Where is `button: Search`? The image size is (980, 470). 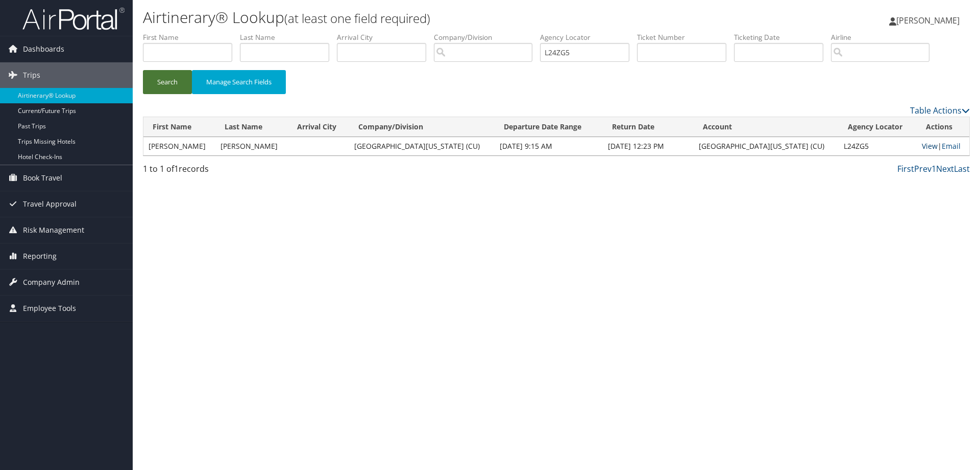 button: Search is located at coordinates (168, 82).